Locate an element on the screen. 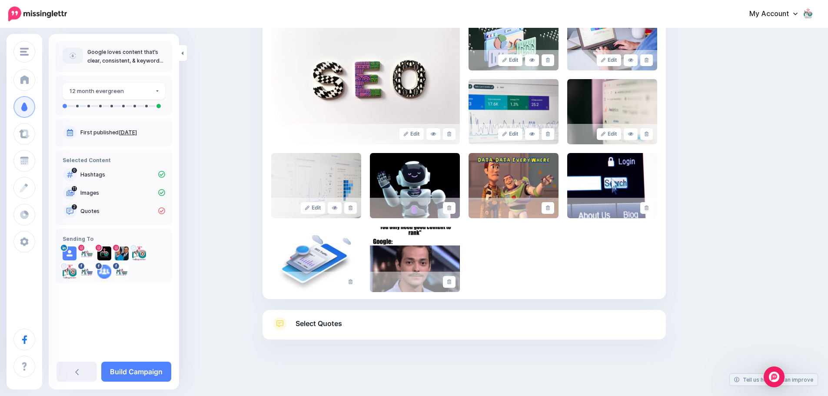  span: 11 is located at coordinates (74, 189).